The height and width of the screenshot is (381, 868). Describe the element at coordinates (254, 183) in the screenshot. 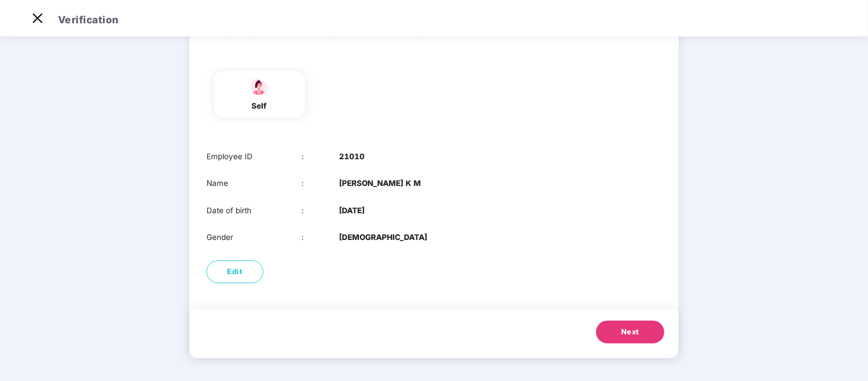

I see `div: Name` at that location.